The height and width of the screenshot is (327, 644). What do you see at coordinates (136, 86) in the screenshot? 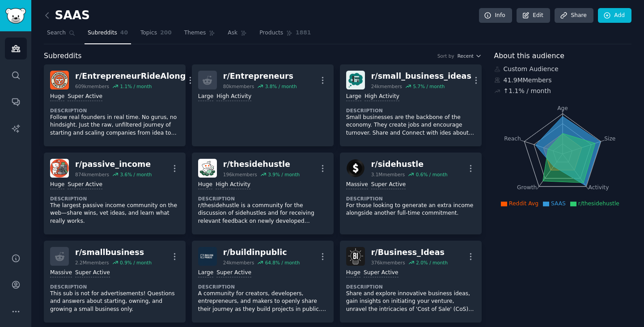
I see `div: 1.1 % / month` at bounding box center [136, 86].